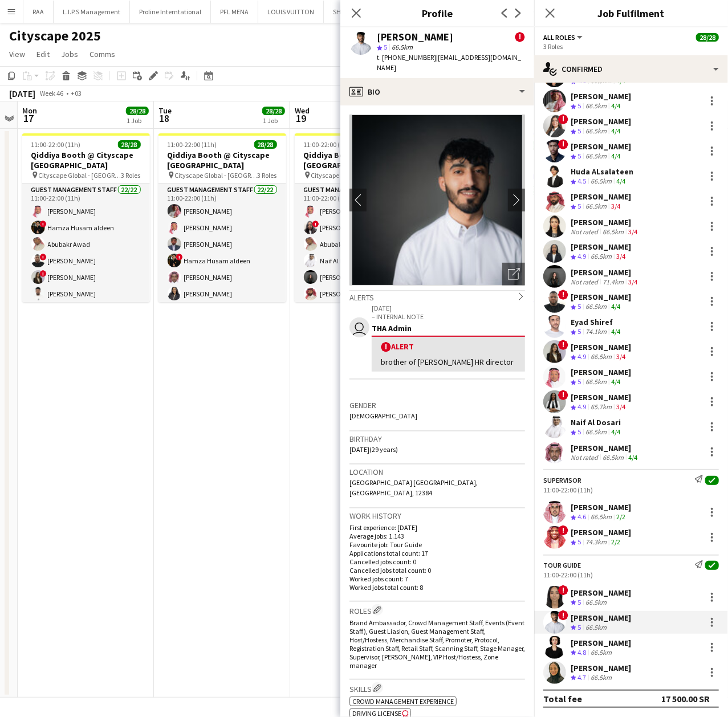 The height and width of the screenshot is (717, 728). What do you see at coordinates (581, 652) in the screenshot?
I see `span: 4.8` at bounding box center [581, 652].